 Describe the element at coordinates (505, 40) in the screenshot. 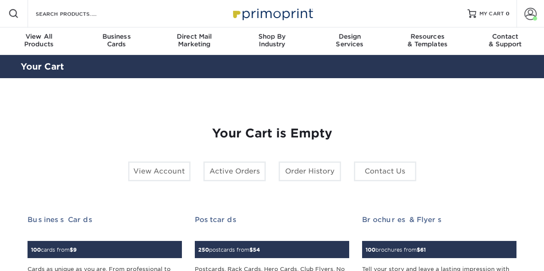

I see `div: & Support` at that location.